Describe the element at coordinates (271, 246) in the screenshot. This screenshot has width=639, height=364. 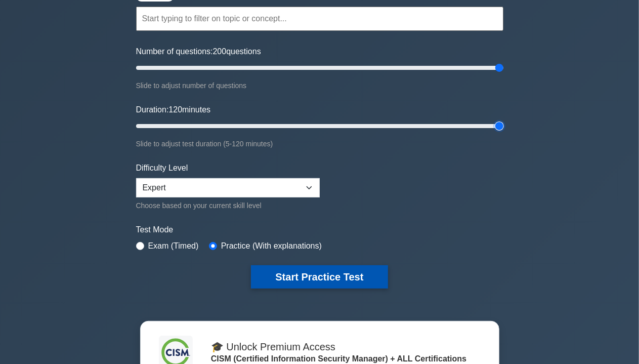
I see `label: Practice (With explanations)` at that location.